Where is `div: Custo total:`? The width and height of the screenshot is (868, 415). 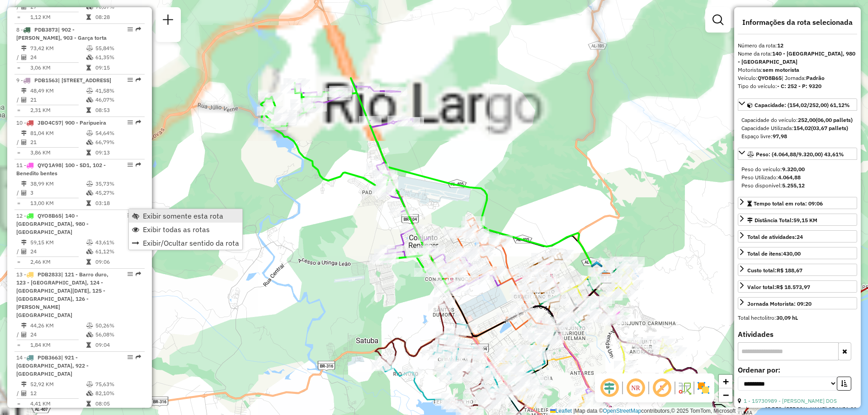 div: Custo total: is located at coordinates (775, 271).